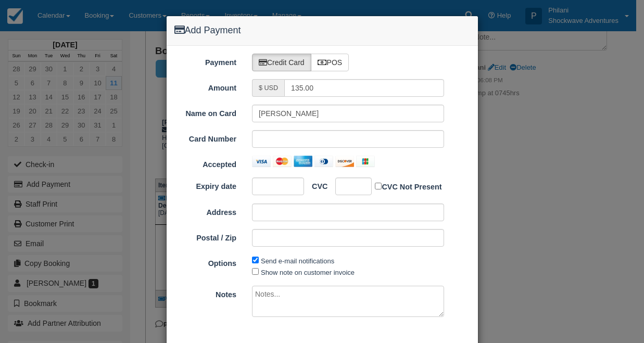  Describe the element at coordinates (315, 185) in the screenshot. I see `label: CVC` at that location.